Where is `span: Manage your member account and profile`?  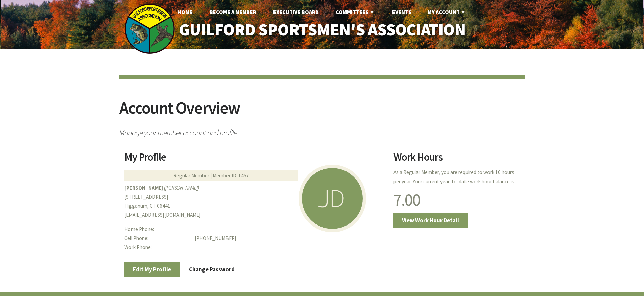 span: Manage your member account and profile is located at coordinates (322, 131).